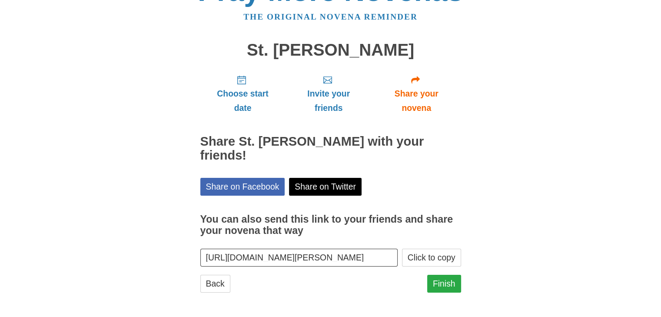  I want to click on span: Invite your friends, so click(328, 101).